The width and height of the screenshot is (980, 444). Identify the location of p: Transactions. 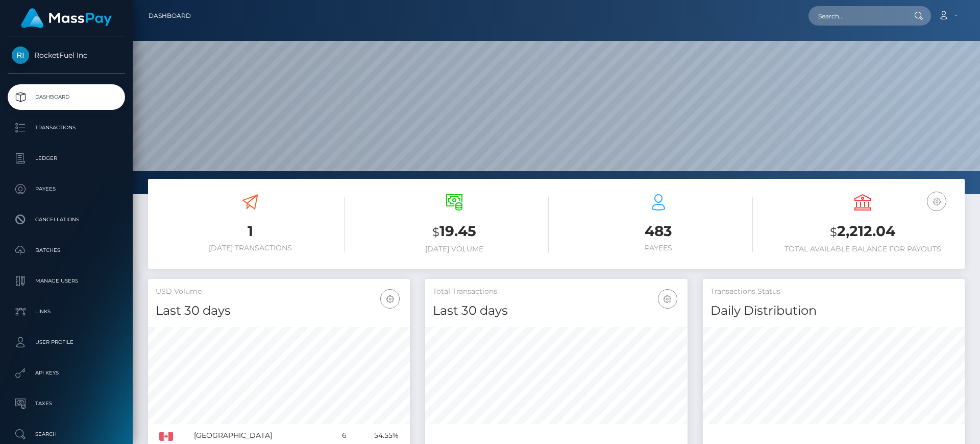
(67, 128).